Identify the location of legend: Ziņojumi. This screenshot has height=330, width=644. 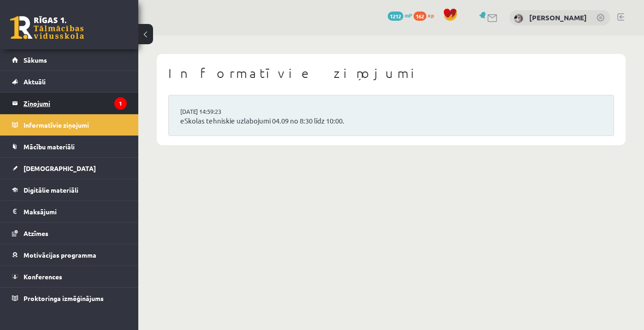
(75, 103).